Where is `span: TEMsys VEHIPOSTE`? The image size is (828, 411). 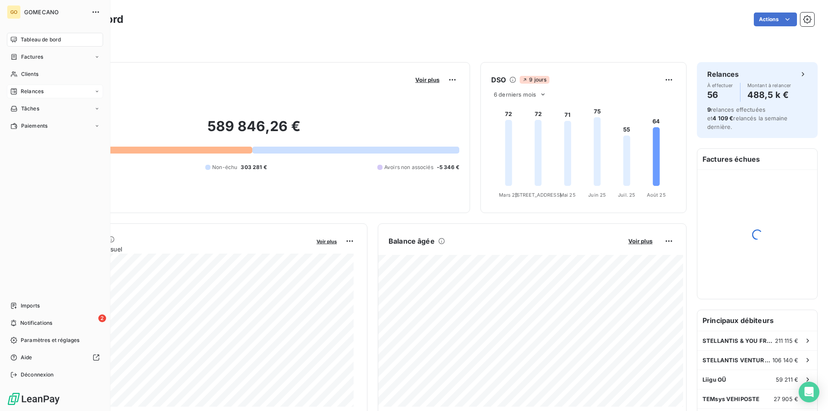
span: TEMsys VEHIPOSTE is located at coordinates (731, 399).